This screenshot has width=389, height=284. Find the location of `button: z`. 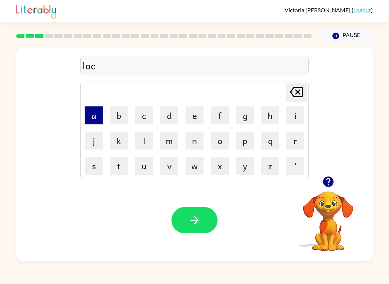

button: z is located at coordinates (270, 166).